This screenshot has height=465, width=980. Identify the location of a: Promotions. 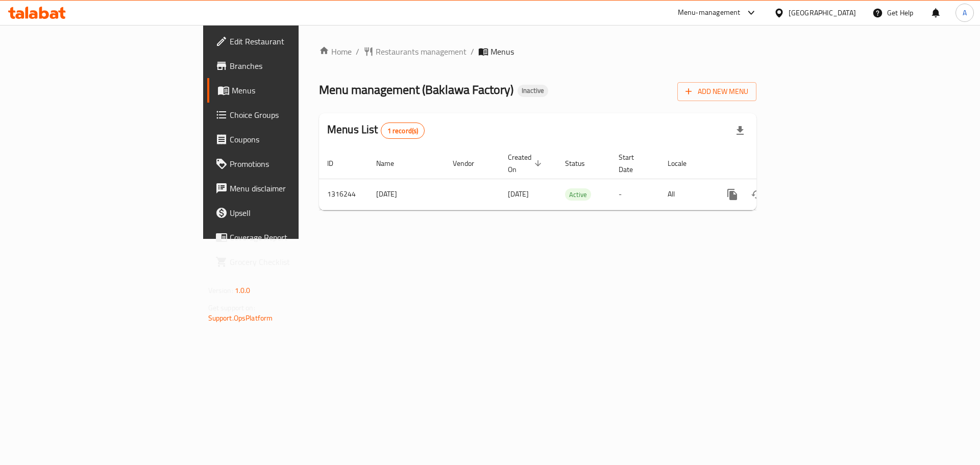
(287, 164).